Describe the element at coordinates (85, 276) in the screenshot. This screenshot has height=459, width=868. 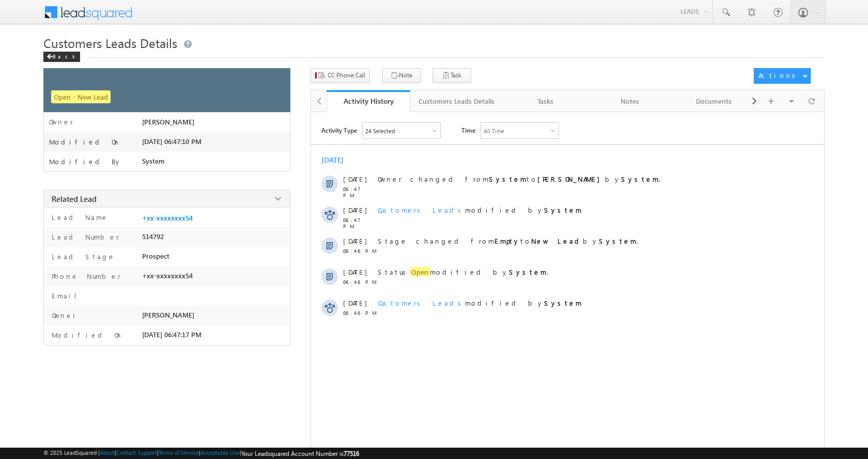
I see `label: Phone Number` at that location.